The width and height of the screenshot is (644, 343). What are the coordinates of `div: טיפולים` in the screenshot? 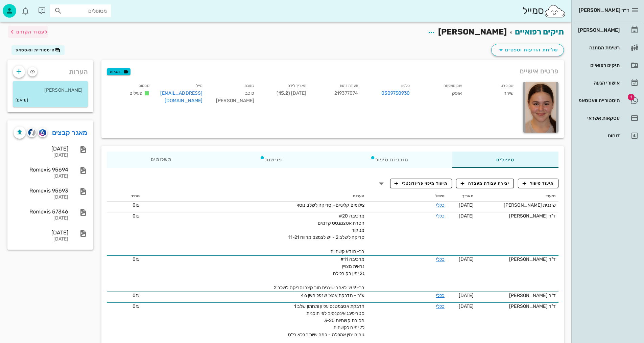 It's located at (505, 160).